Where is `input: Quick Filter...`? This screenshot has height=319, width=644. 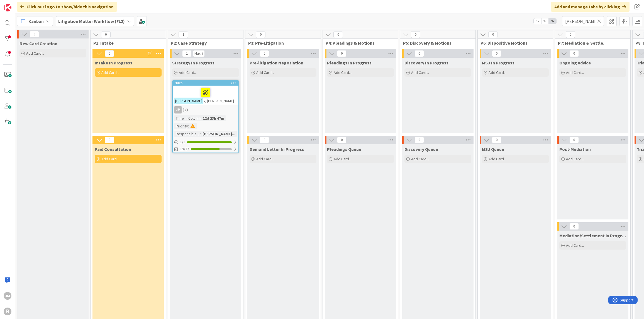
input: Quick Filter... is located at coordinates (583, 21).